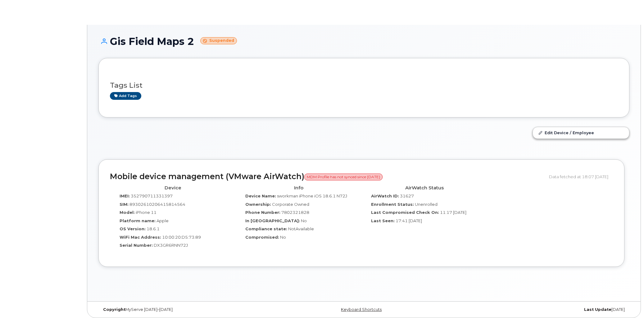 The image size is (644, 318). What do you see at coordinates (364, 41) in the screenshot?
I see `h1: Gis Field Maps 2` at bounding box center [364, 41].